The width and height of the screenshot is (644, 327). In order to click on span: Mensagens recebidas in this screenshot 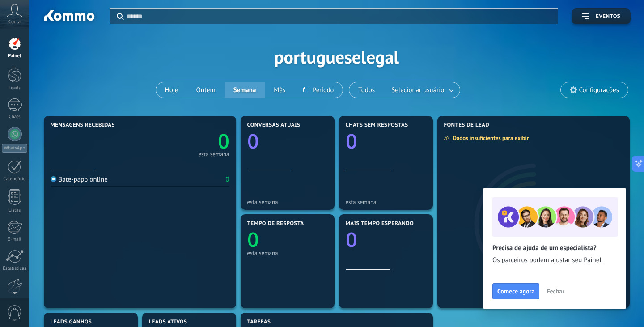, I will do `click(83, 125)`.